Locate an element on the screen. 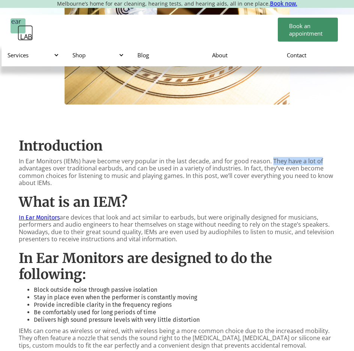 The height and width of the screenshot is (351, 354). a: About is located at coordinates (243, 55).